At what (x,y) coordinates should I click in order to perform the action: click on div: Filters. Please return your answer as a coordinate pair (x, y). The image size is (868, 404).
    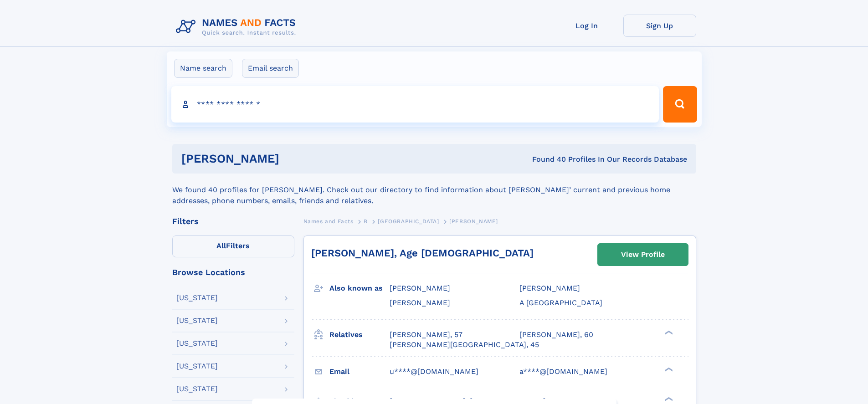
    Looking at the image, I should click on (234, 222).